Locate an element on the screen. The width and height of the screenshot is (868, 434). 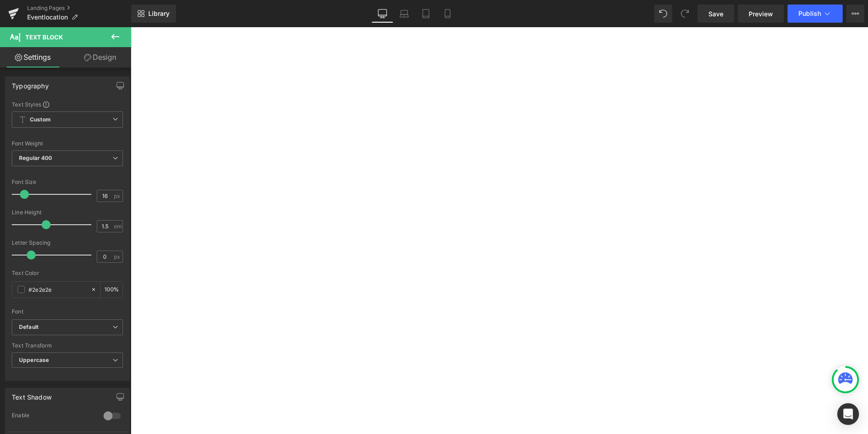
a: Preview is located at coordinates (761, 14).